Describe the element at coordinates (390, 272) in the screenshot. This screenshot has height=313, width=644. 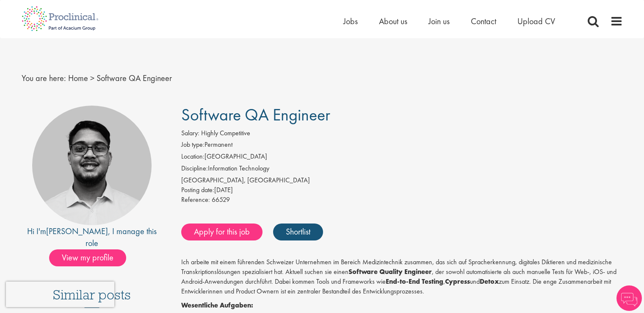
I see `strong: Software Quality Engineer` at that location.